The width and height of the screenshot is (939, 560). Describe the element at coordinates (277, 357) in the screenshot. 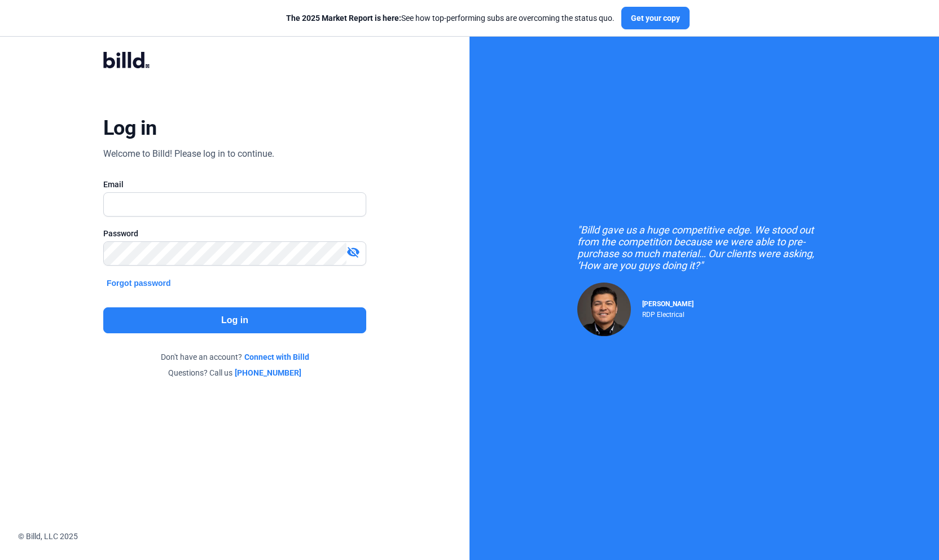

I see `a: Connect with Billd` at that location.